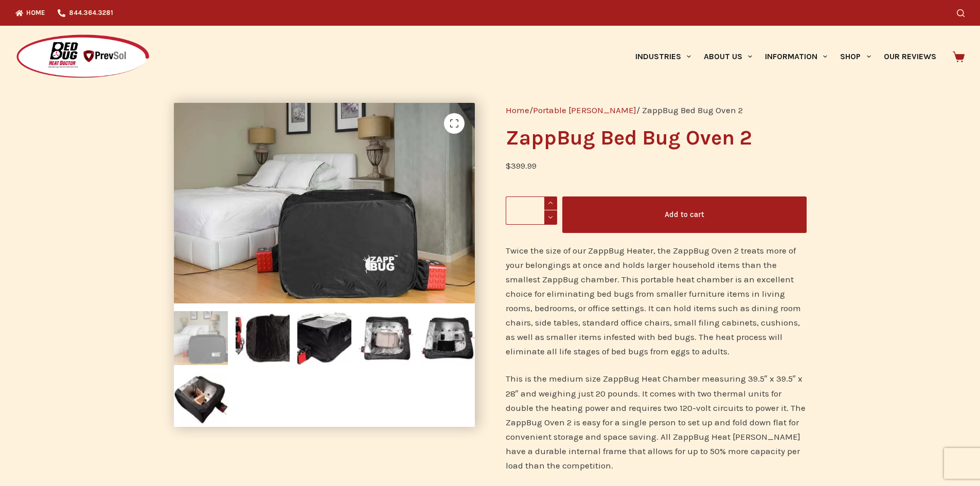  What do you see at coordinates (728, 56) in the screenshot?
I see `a: About Us` at bounding box center [728, 56].